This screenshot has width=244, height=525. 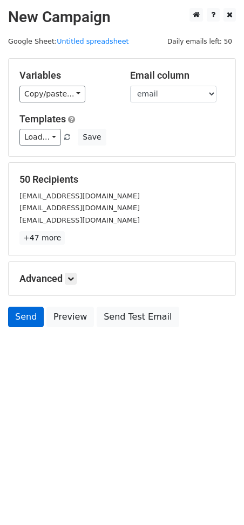 I want to click on a: Preview, so click(x=70, y=317).